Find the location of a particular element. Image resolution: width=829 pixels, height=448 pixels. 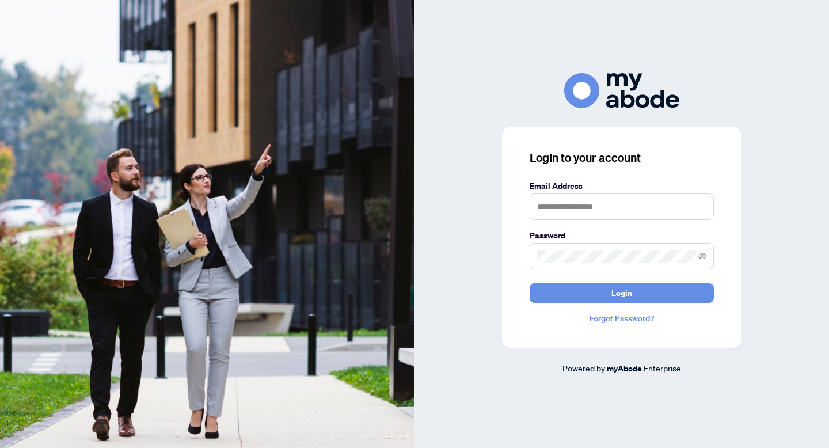

label: Email Address is located at coordinates (622, 186).